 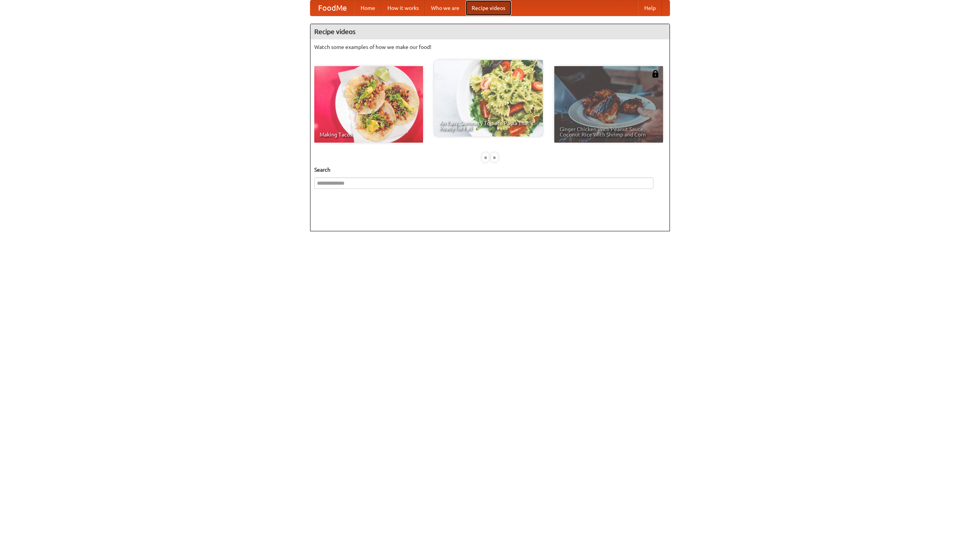 I want to click on a: Recipe videos, so click(x=489, y=8).